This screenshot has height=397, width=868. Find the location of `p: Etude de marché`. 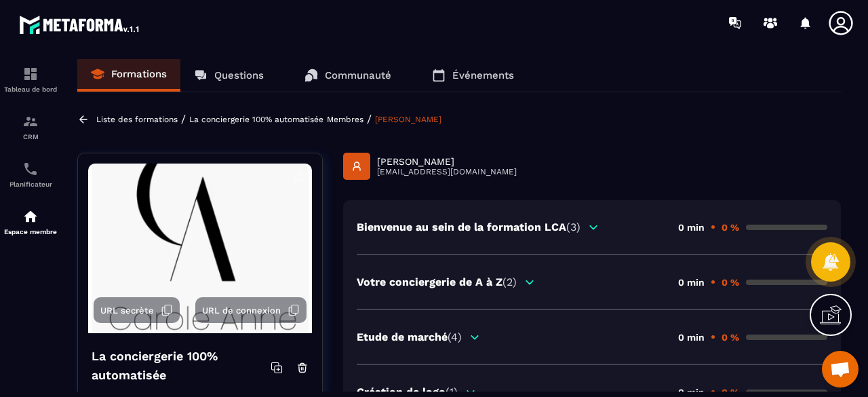

p: Etude de marché is located at coordinates (410, 337).